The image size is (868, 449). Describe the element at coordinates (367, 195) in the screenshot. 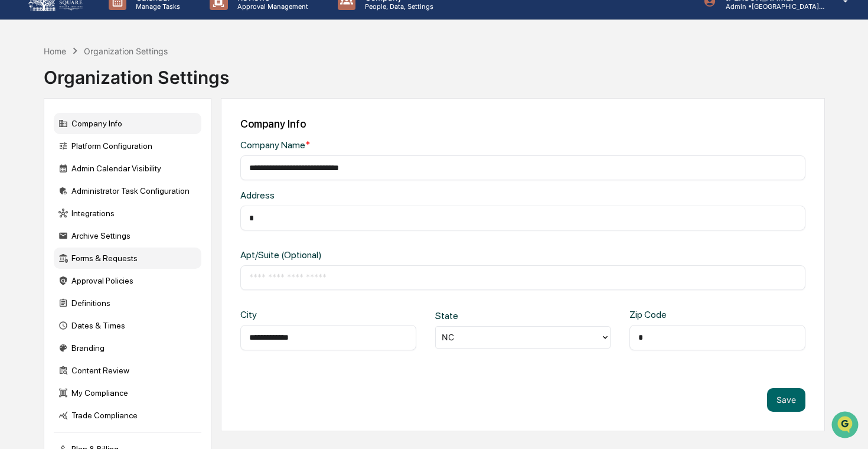

I see `div: Address` at that location.